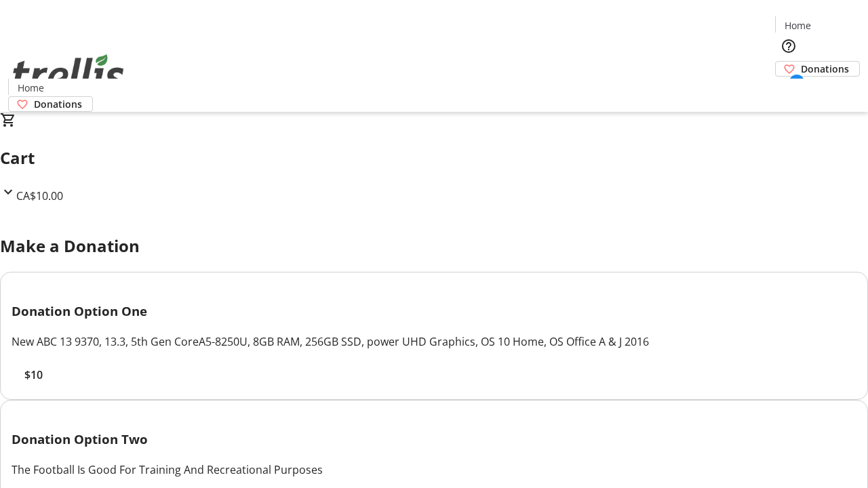  I want to click on div: New ABC 13 9370, 13.3, 5th Gen CoreA5-8250U, 8GB RAM, 256GB SSD, power UHD Graphics, OS 10 Home, ..., so click(434, 342).